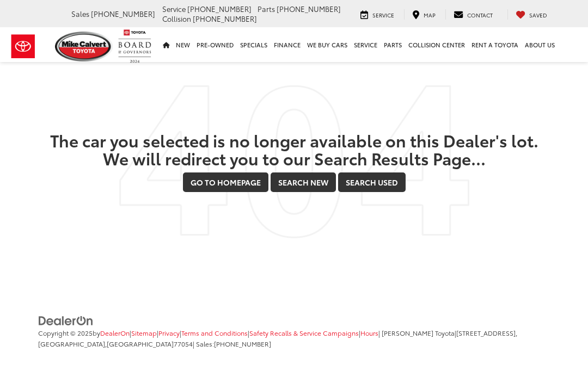 The height and width of the screenshot is (383, 588). I want to click on span: Copyright © 2025, so click(66, 332).